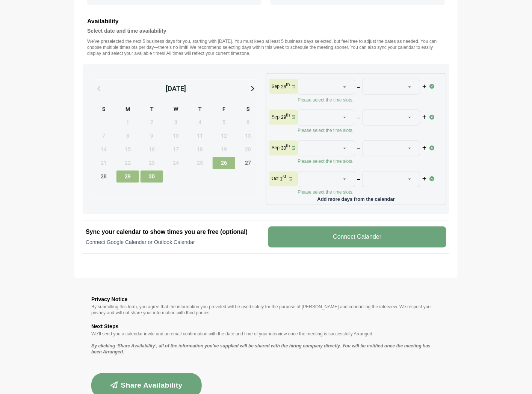 The width and height of the screenshot is (532, 394). What do you see at coordinates (266, 349) in the screenshot?
I see `p: By clicking ‘Share Availability’, all of the information you’ve supplied will be shared with the ...` at bounding box center [266, 349].